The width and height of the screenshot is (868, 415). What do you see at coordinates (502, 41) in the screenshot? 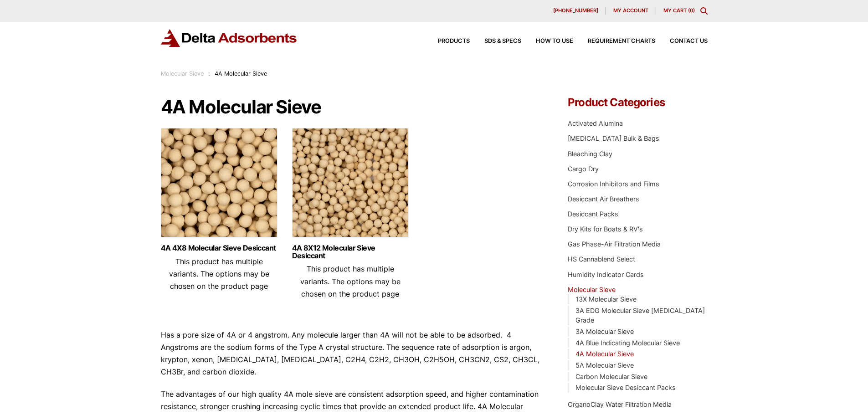
I see `span: SDS & SPECS` at bounding box center [502, 41].